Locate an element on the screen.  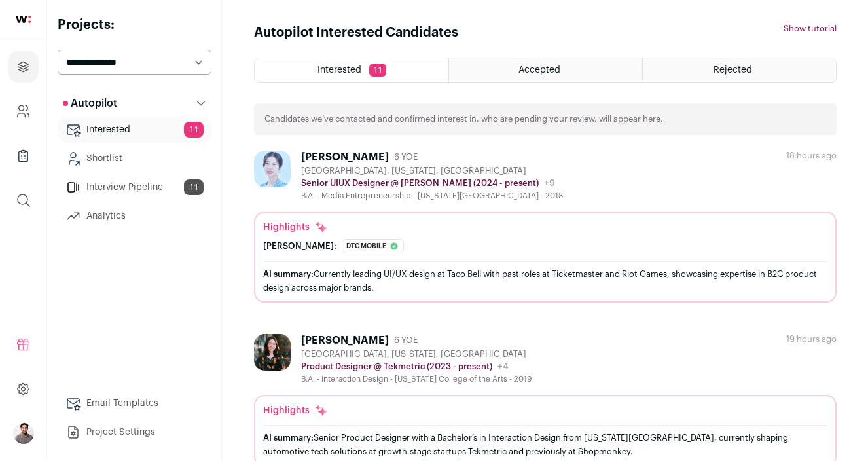
a: Company and ATS Settings is located at coordinates (23, 111).